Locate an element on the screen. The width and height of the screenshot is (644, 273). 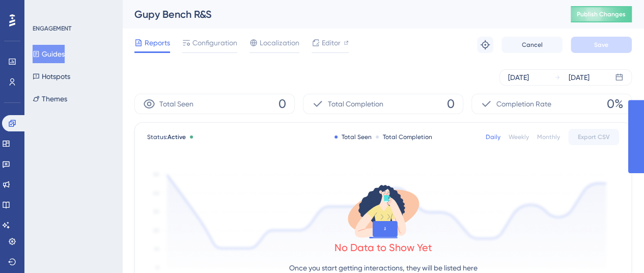
div: Daily is located at coordinates (493, 137).